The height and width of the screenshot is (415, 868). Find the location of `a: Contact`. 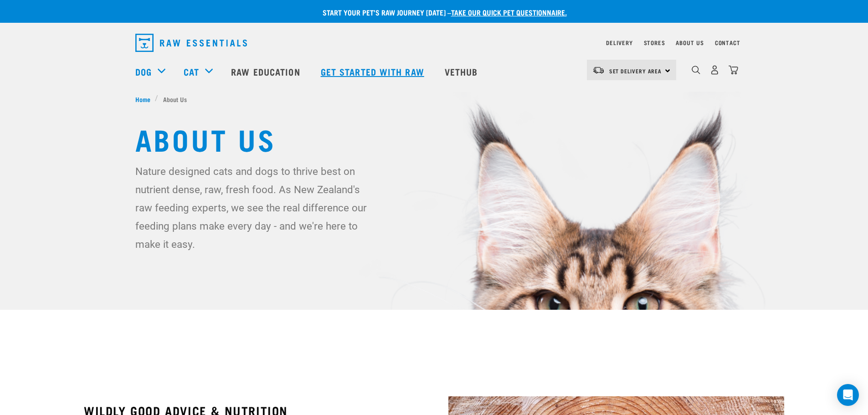

a: Contact is located at coordinates (728, 43).